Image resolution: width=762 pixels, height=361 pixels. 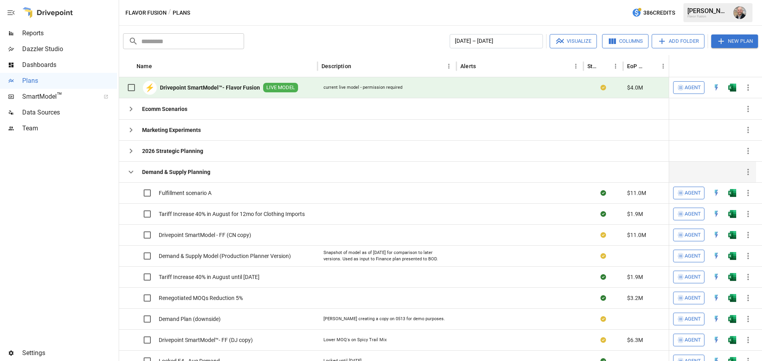 I want to click on span: $6.3M, so click(x=635, y=340).